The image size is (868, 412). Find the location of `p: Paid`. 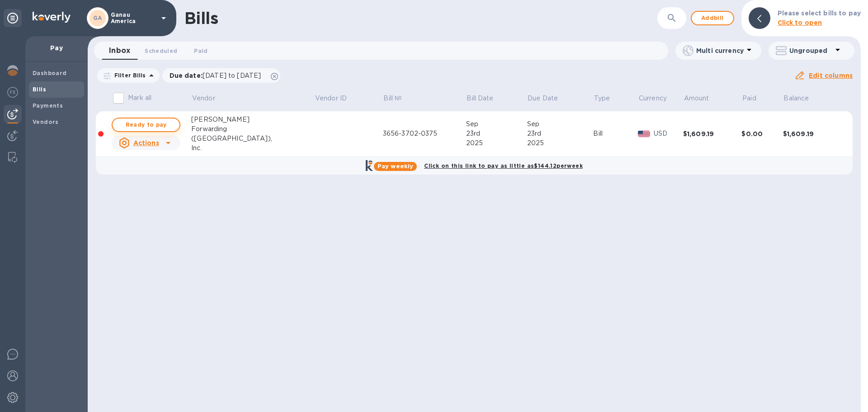

p: Paid is located at coordinates (749, 98).